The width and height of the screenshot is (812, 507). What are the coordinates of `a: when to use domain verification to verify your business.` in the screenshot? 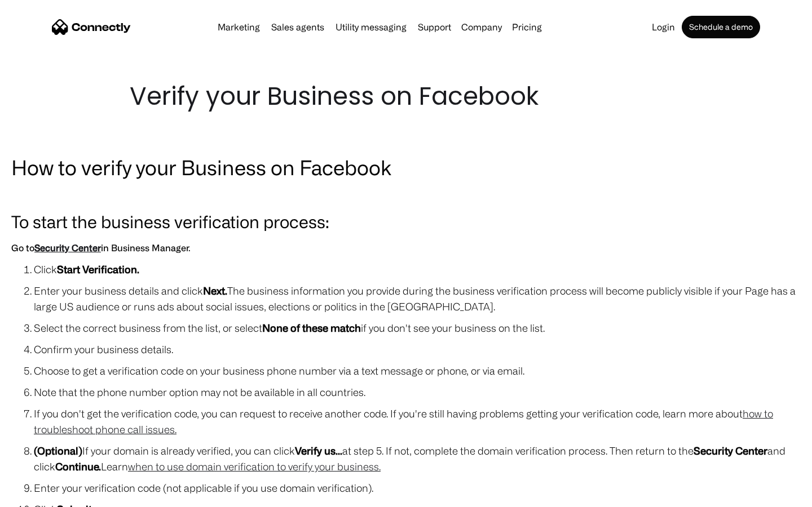 It's located at (254, 466).